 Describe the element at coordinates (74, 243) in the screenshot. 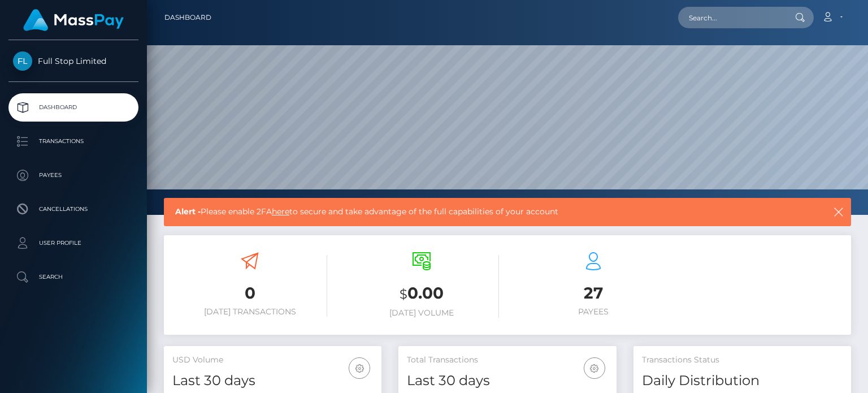

I see `p: User Profile` at that location.